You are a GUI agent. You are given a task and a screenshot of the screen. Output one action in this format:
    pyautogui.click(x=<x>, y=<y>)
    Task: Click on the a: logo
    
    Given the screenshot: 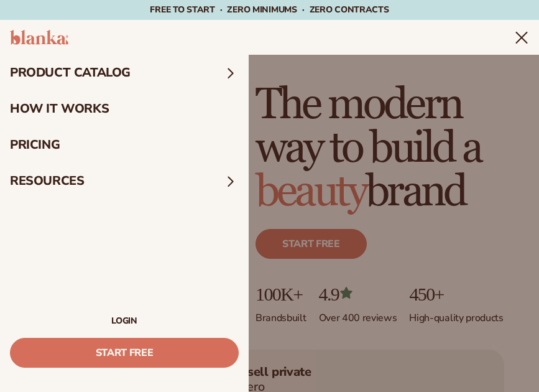 What is the action you would take?
    pyautogui.click(x=39, y=38)
    